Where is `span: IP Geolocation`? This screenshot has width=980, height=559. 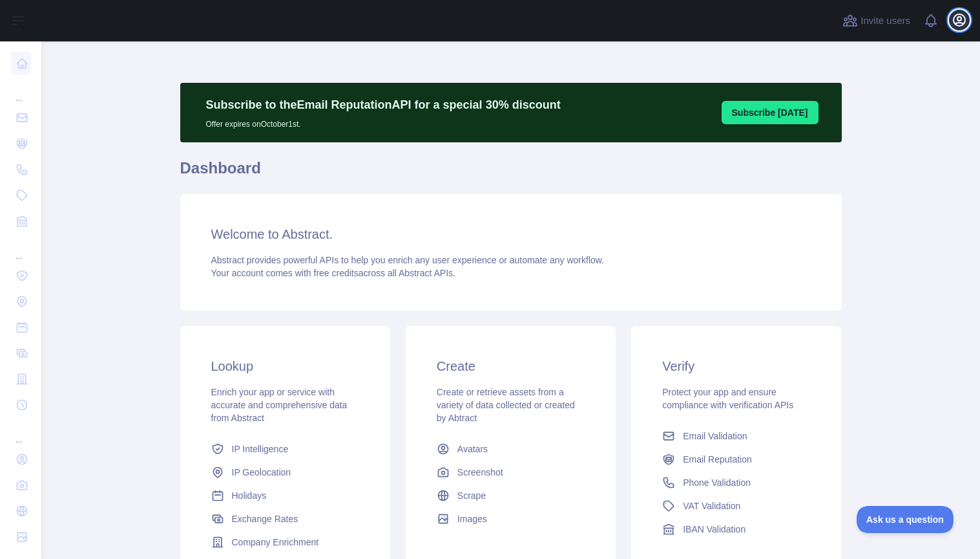 span: IP Geolocation is located at coordinates (261, 472).